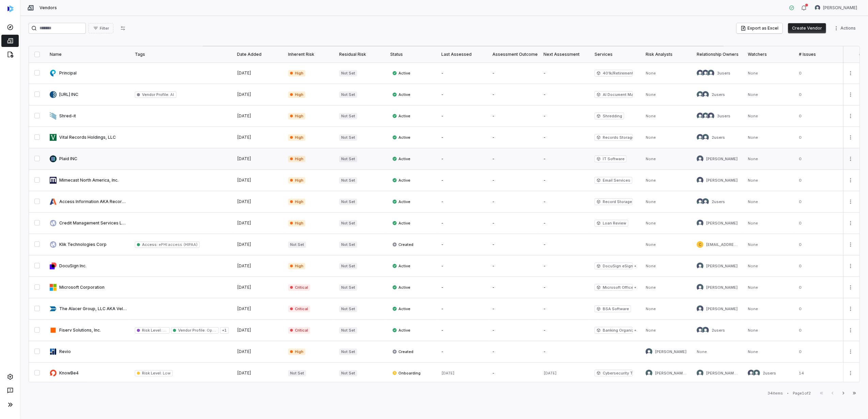 This screenshot has width=868, height=419. Describe the element at coordinates (309, 54) in the screenshot. I see `div: Inherent Risk` at that location.